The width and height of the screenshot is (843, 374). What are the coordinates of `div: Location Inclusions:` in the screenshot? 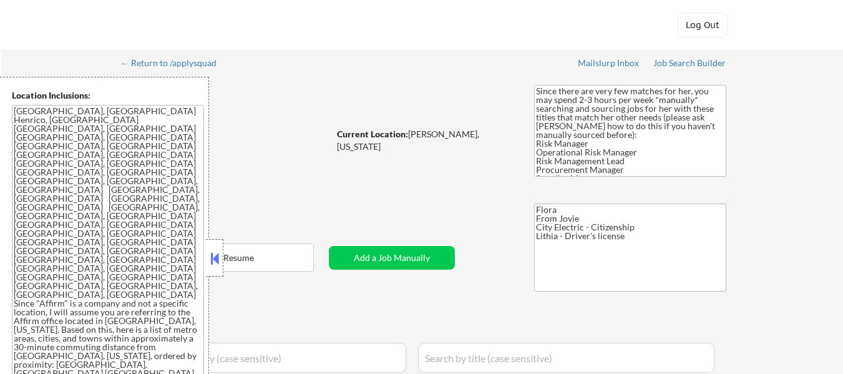 It's located at (108, 95).